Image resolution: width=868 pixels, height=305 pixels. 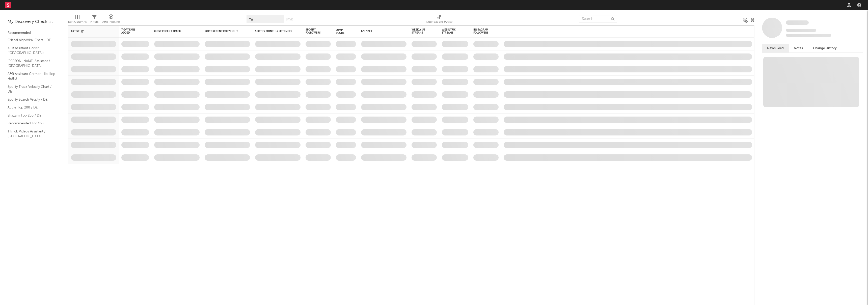 What do you see at coordinates (32, 107) in the screenshot?
I see `a: Apple Top 200 / DE` at bounding box center [32, 107].